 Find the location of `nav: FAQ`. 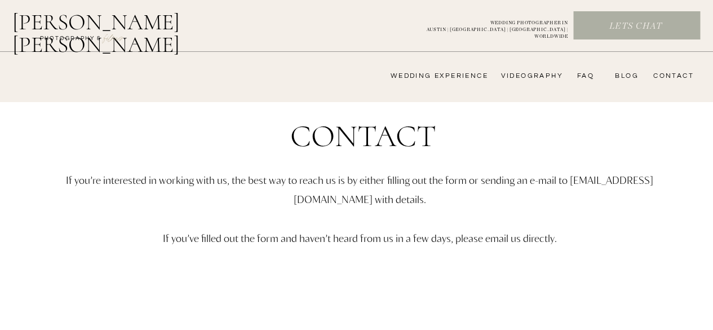

nav: FAQ is located at coordinates (583, 76).